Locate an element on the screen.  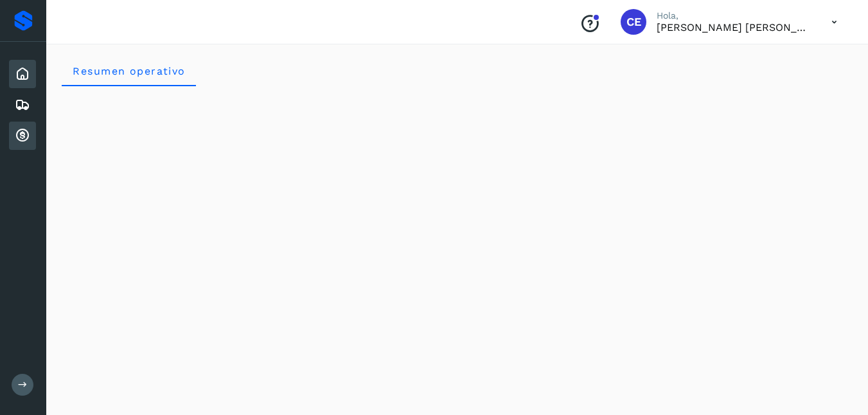
p: CLAUDIA ELIZABETH SANCHEZ RAMIREZ is located at coordinates (734, 27).